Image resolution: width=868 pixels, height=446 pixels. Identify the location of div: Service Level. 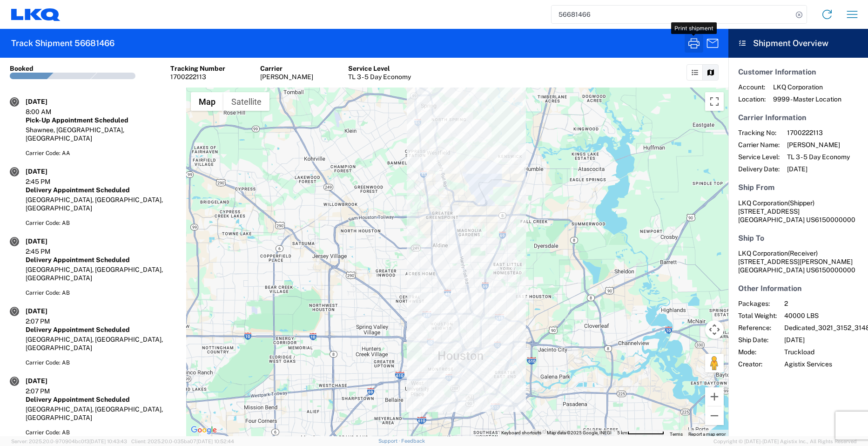
(379, 68).